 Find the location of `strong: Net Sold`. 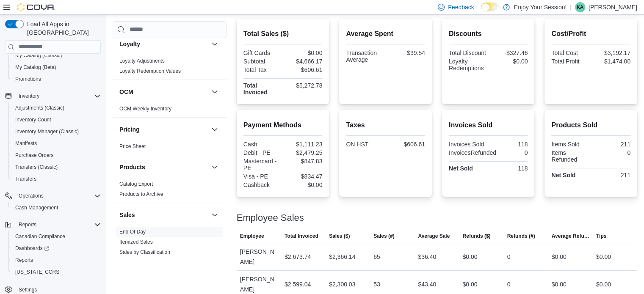

strong: Net Sold is located at coordinates (563, 175).